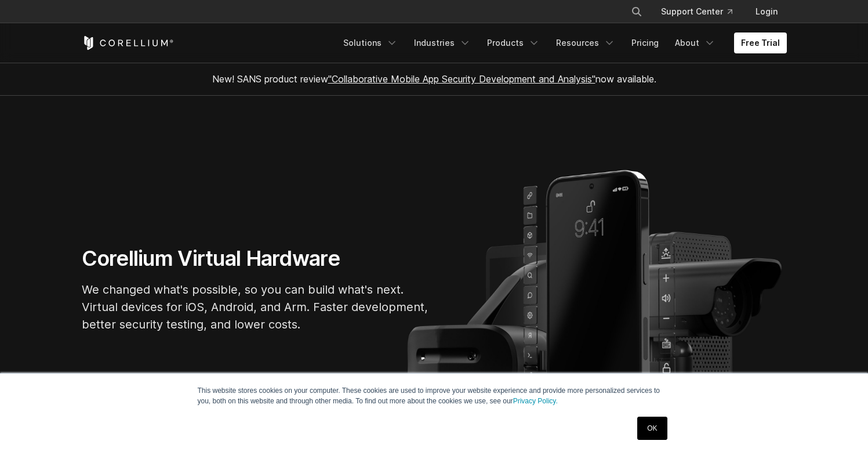  Describe the element at coordinates (644, 43) in the screenshot. I see `a: Pricing` at that location.